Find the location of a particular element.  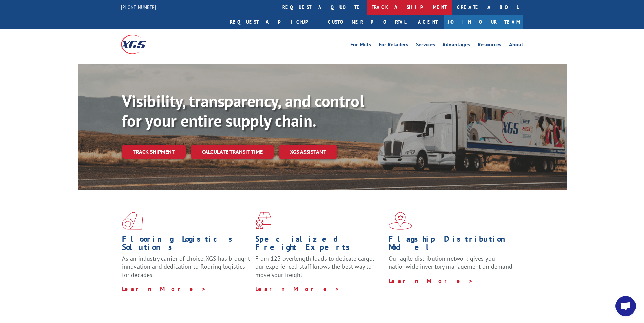

h1: Flooring Logistics Solutions is located at coordinates (186, 245).